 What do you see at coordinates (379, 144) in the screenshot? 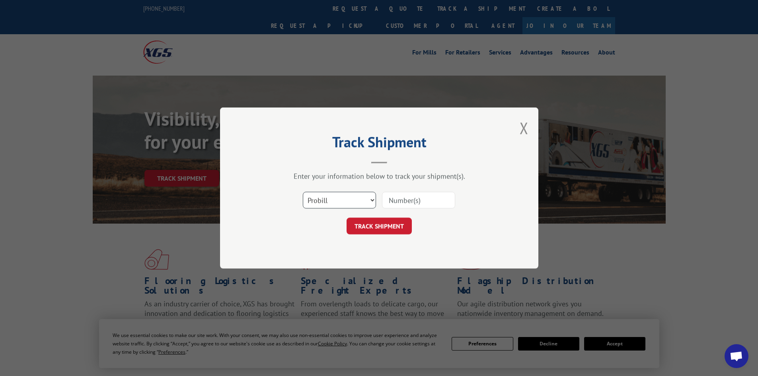
I see `h2: Track Shipment` at bounding box center [379, 144].